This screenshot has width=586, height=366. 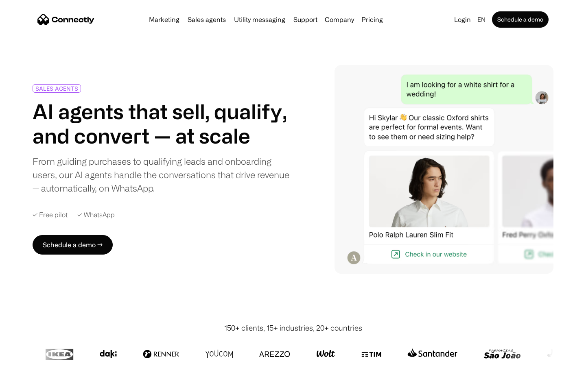 What do you see at coordinates (293, 328) in the screenshot?
I see `div: 150+ clients, 15+ industries, 20+ countries` at bounding box center [293, 328].